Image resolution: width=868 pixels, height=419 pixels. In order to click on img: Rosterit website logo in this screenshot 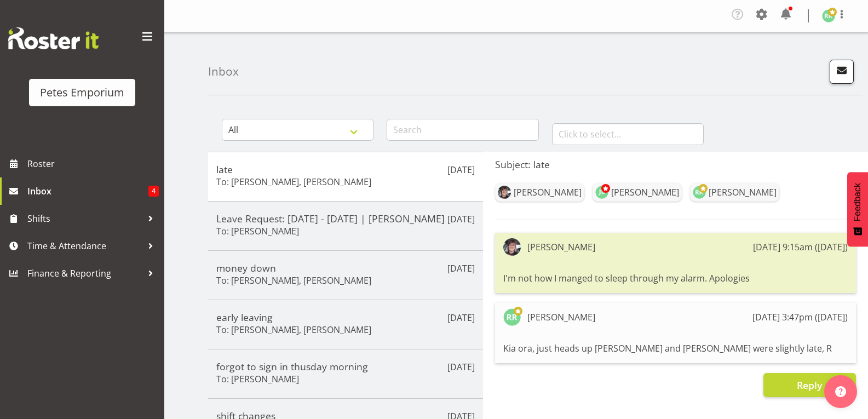, I will do `click(53, 39)`.